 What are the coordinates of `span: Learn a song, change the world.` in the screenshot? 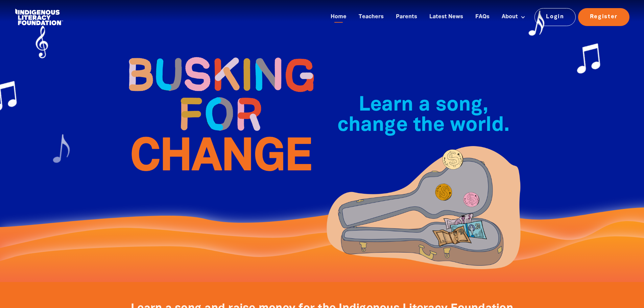 It's located at (423, 116).